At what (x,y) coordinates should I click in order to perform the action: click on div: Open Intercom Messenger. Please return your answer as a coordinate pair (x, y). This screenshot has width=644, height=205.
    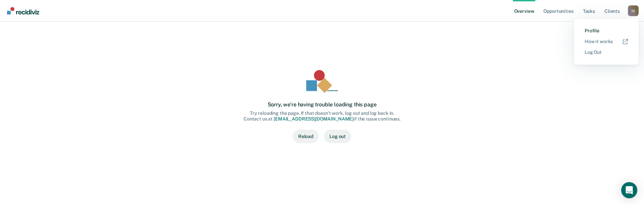
    Looking at the image, I should click on (629, 190).